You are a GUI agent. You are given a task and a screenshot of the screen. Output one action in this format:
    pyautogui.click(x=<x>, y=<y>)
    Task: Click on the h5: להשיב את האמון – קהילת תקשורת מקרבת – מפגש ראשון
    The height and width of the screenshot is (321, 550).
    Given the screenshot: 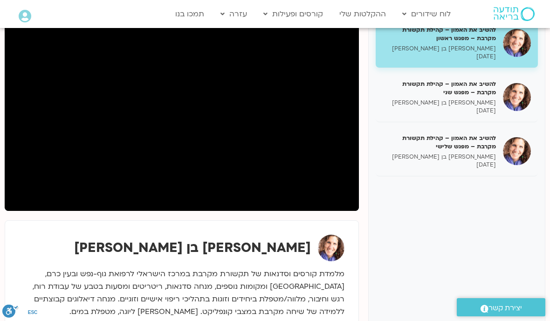 What is the action you would take?
    pyautogui.click(x=439, y=34)
    